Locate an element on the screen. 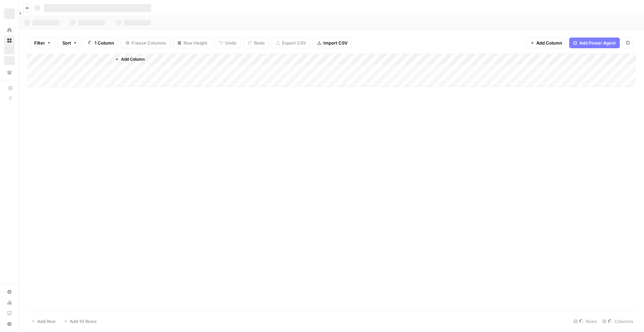 This screenshot has height=332, width=644. a: Browse is located at coordinates (9, 41).